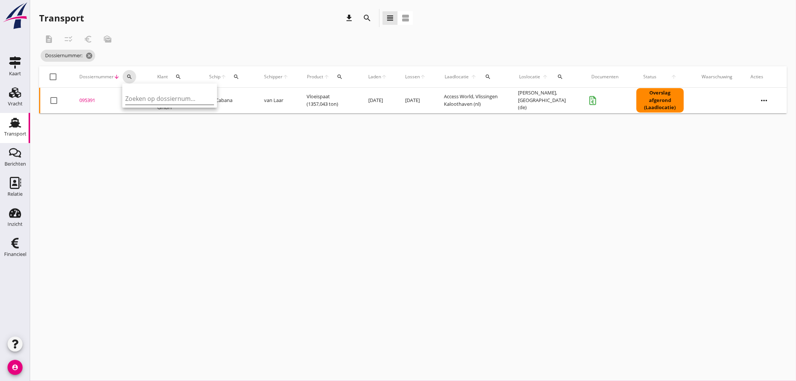  Describe the element at coordinates (530, 77) in the screenshot. I see `span: Loslocatie` at that location.